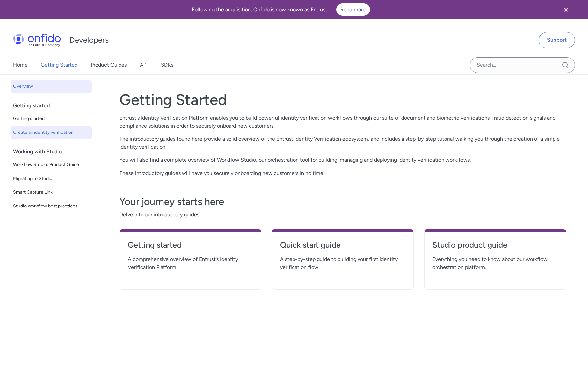 This screenshot has width=588, height=387. I want to click on h1: Developers, so click(89, 40).